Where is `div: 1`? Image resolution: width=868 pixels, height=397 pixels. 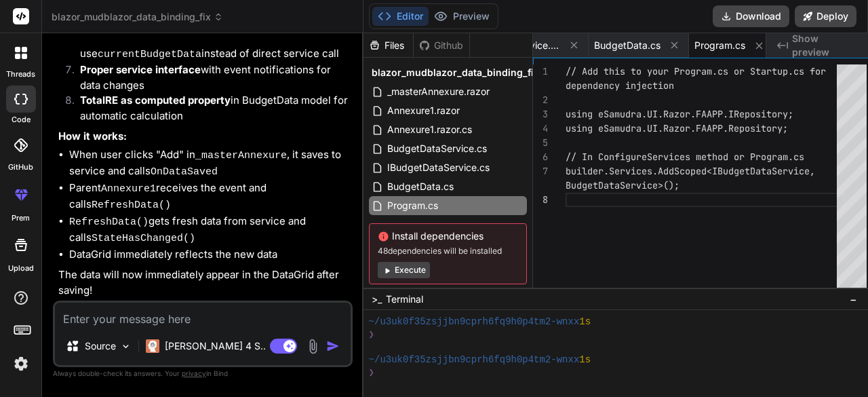
div: 1 is located at coordinates (540, 71).